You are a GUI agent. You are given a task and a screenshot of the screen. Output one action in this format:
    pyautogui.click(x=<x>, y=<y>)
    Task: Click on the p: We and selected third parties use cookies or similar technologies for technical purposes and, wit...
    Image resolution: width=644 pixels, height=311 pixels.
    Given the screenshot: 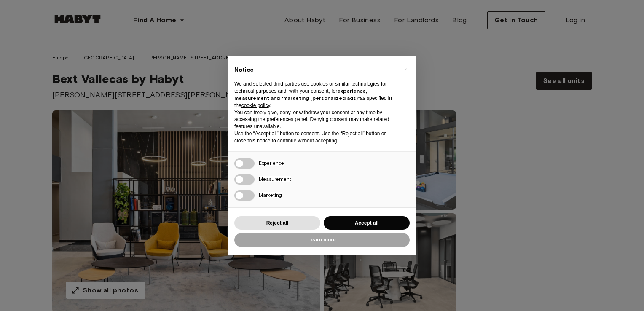 What is the action you would take?
    pyautogui.click(x=315, y=94)
    